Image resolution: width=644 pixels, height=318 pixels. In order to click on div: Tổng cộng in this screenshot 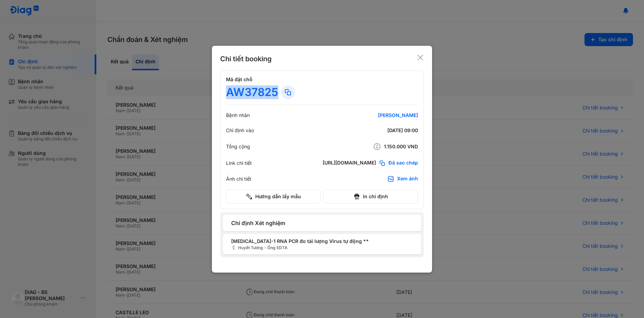, I will do `click(238, 146)`.